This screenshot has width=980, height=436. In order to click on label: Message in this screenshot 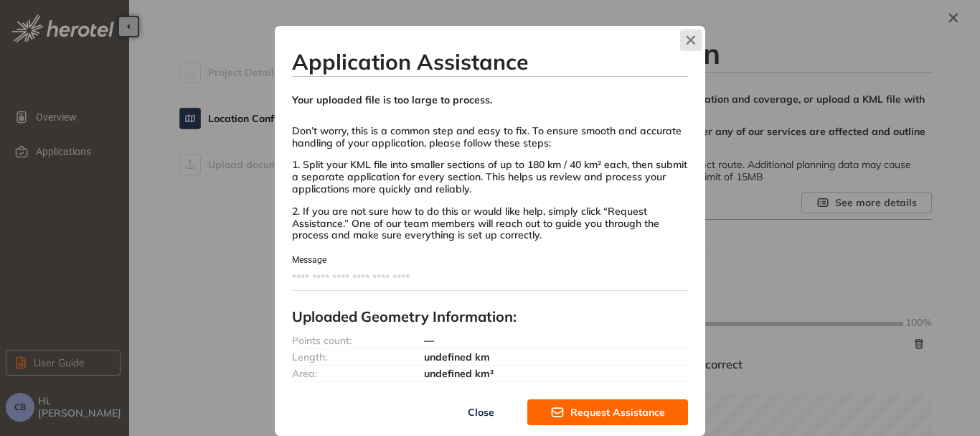, I will do `click(309, 260)`.